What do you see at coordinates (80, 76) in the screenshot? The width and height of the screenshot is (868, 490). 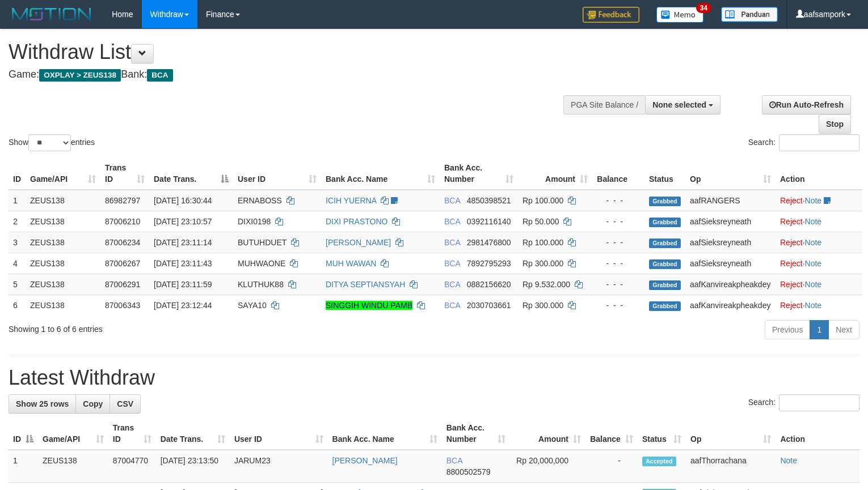 I see `span: OXPLAY > ZEUS138` at bounding box center [80, 76].